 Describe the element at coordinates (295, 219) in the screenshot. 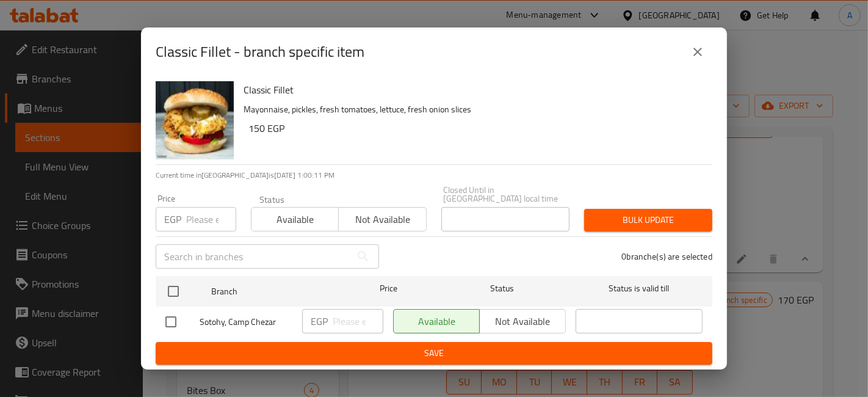

I see `span: Available` at that location.